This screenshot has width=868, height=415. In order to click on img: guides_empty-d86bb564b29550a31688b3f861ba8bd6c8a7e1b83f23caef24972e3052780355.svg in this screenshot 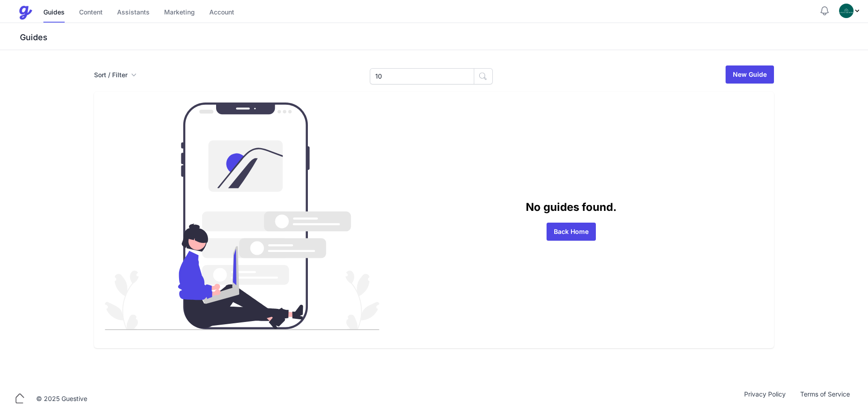, I will do `click(242, 217)`.